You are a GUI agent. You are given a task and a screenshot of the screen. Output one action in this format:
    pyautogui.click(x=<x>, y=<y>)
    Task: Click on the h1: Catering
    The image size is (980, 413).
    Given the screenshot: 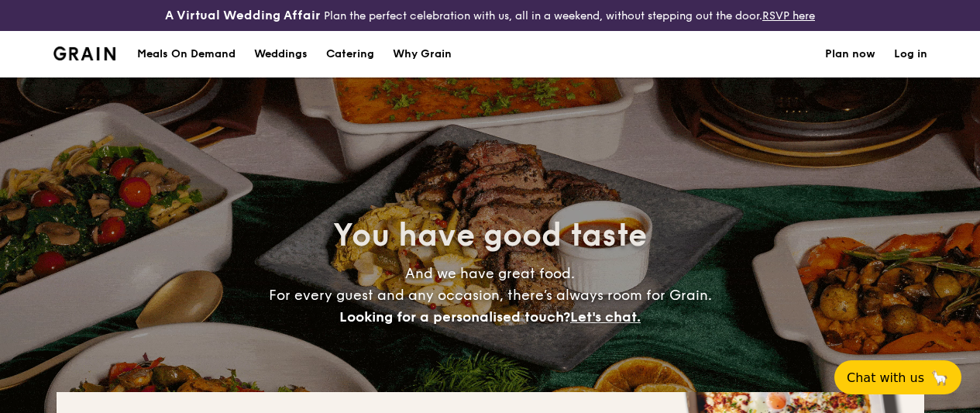 What is the action you would take?
    pyautogui.click(x=350, y=54)
    